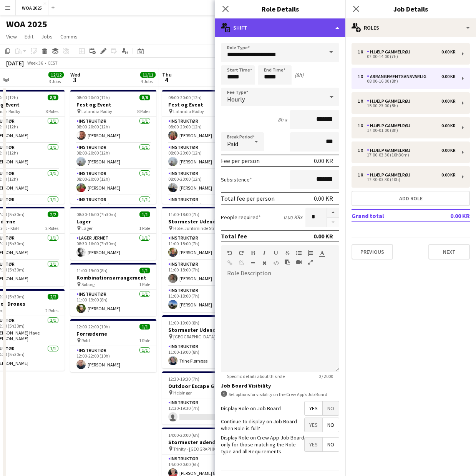 The height and width of the screenshot is (476, 476). Describe the element at coordinates (241, 217) in the screenshot. I see `label: People required` at that location.